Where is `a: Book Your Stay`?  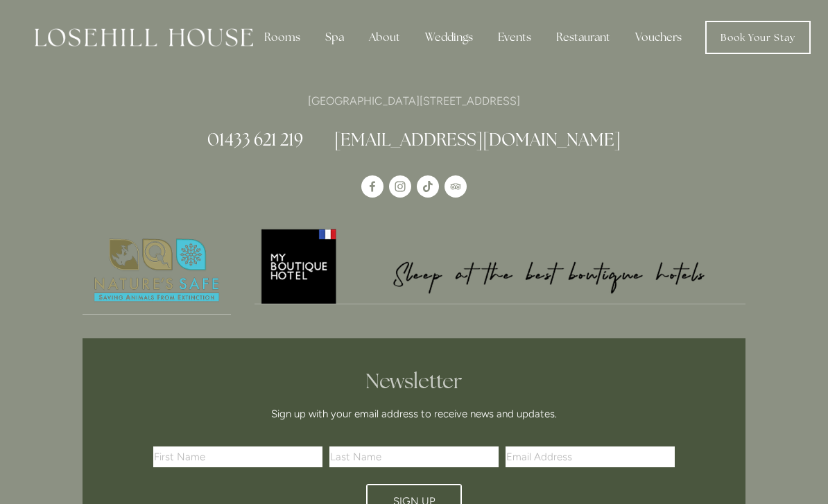
a: Book Your Stay is located at coordinates (758, 38).